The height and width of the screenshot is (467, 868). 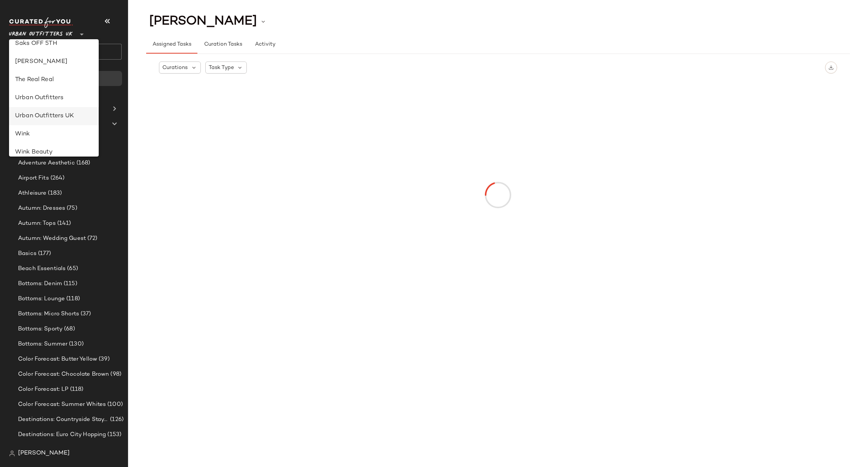 What do you see at coordinates (57, 359) in the screenshot?
I see `span: Color Forecast: Butter Yellow` at bounding box center [57, 359].